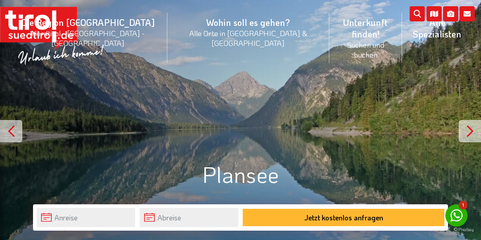 Image resolution: width=481 pixels, height=240 pixels. I want to click on input: Anreise, so click(86, 217).